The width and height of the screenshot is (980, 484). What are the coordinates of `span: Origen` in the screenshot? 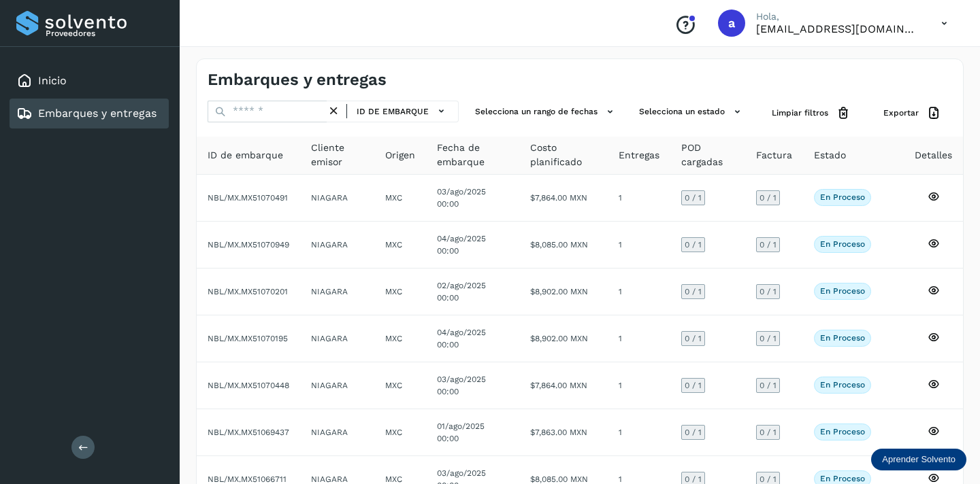 It's located at (400, 155).